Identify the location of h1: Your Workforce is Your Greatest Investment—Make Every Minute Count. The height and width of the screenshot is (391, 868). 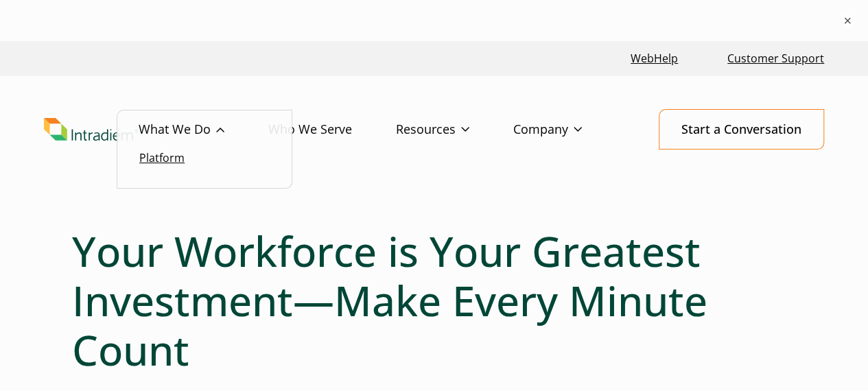
(434, 300).